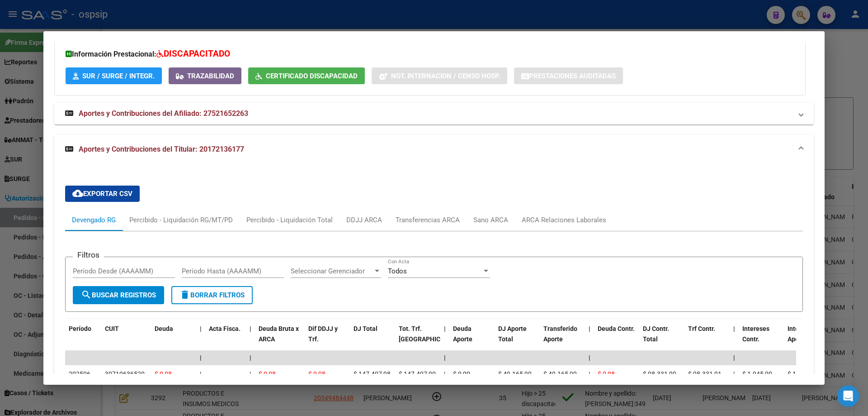 This screenshot has width=868, height=416. Describe the element at coordinates (617, 339) in the screenshot. I see `datatable-header-cell: Deuda Contr.` at that location.